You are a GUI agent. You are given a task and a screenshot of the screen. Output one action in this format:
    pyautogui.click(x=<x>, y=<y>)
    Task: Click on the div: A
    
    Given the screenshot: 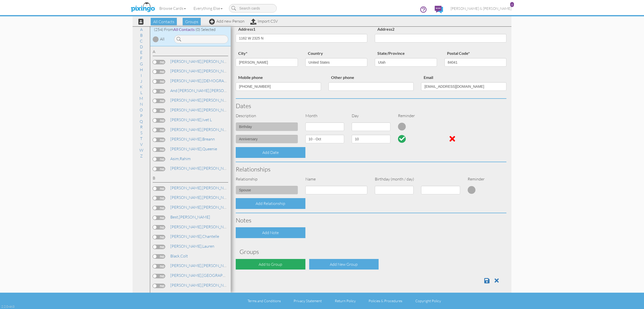 What is the action you would take?
    pyautogui.click(x=190, y=53)
    